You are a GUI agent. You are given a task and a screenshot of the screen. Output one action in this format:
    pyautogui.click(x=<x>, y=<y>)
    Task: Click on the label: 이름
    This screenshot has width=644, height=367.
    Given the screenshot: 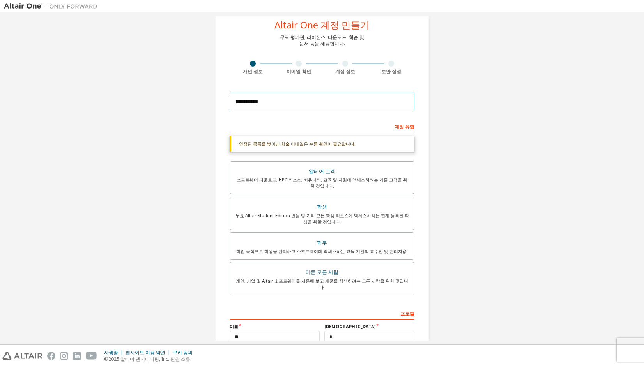 What is the action you would take?
    pyautogui.click(x=274, y=327)
    